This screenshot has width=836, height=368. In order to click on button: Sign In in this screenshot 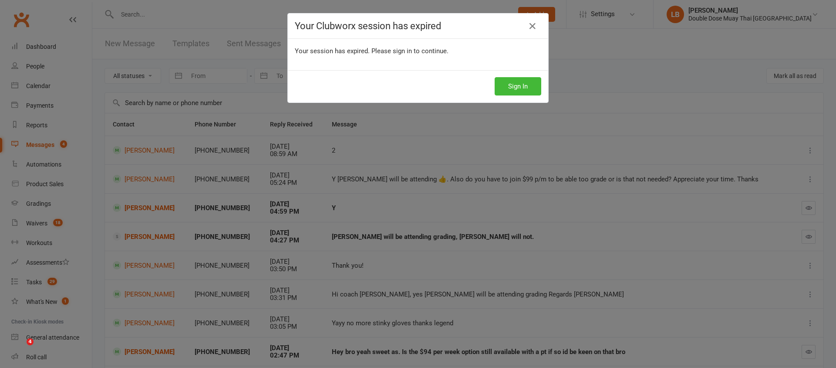, I will do `click(518, 86)`.